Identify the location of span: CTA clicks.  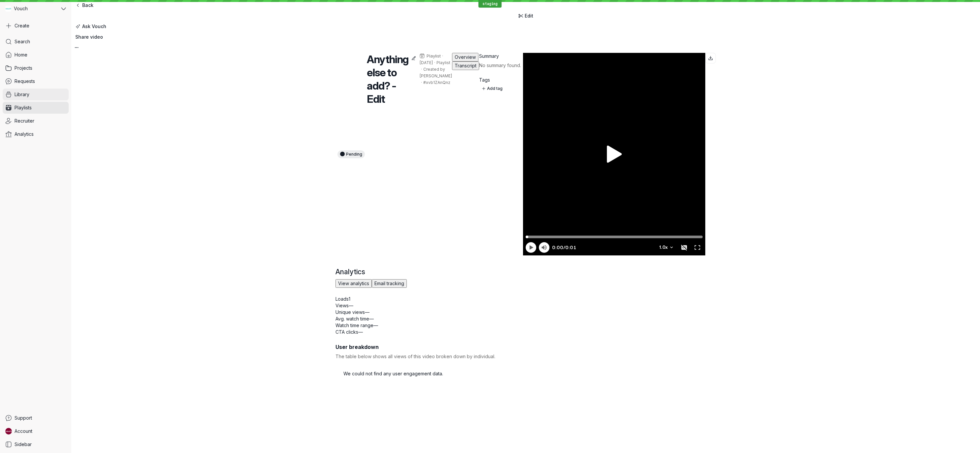
(347, 332).